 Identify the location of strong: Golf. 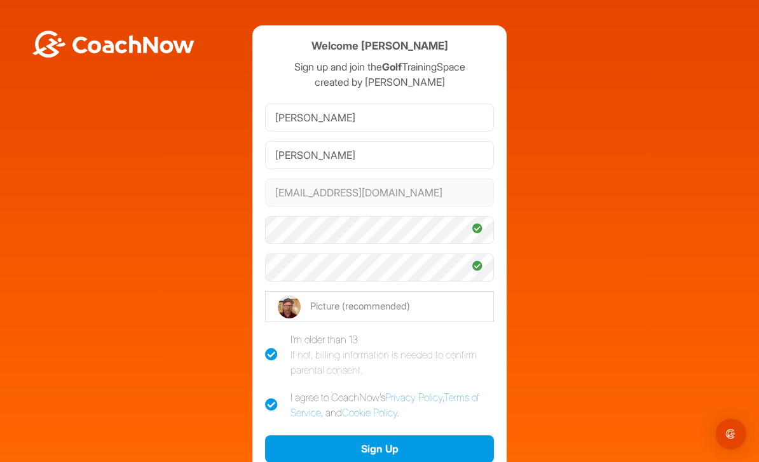
(391, 67).